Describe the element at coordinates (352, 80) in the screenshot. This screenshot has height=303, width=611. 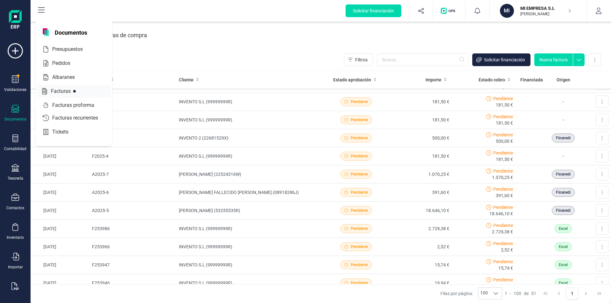
I see `span: Estado aprobación` at that location.